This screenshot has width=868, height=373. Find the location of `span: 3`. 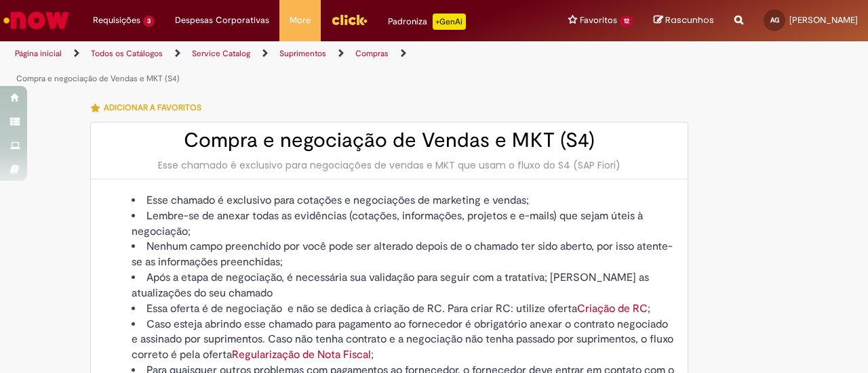

span: 3 is located at coordinates (149, 21).